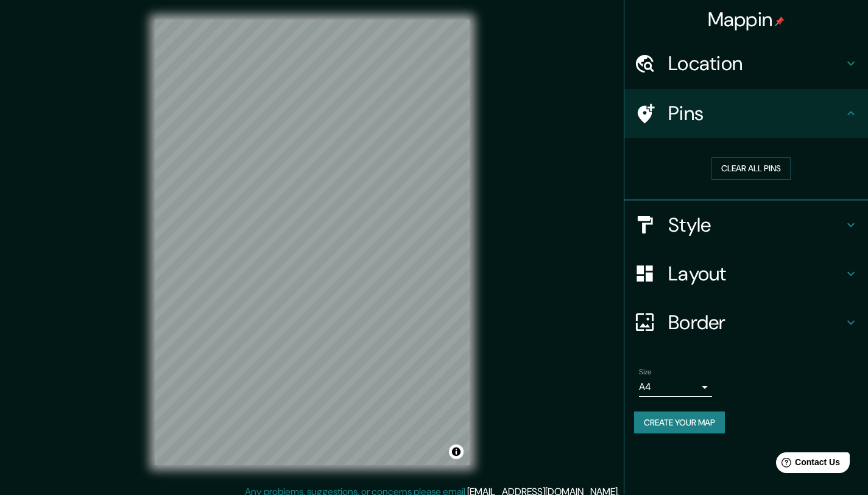 Image resolution: width=868 pixels, height=495 pixels. What do you see at coordinates (679, 423) in the screenshot?
I see `button: Create your map` at bounding box center [679, 423].